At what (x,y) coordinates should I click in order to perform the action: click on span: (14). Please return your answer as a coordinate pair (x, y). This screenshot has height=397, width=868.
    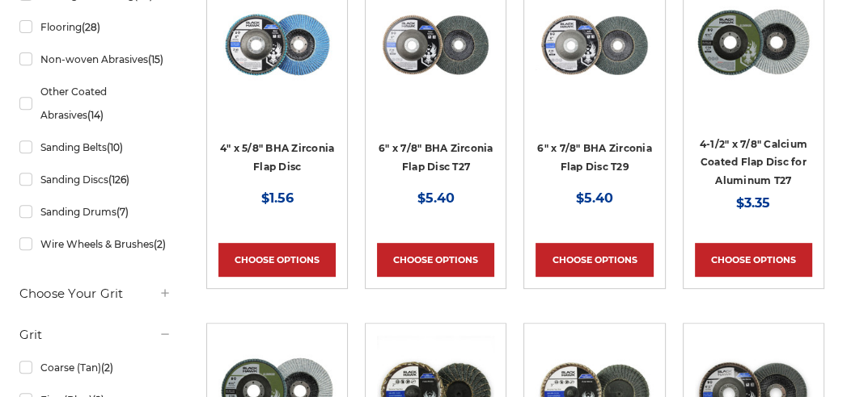
    Looking at the image, I should click on (95, 115).